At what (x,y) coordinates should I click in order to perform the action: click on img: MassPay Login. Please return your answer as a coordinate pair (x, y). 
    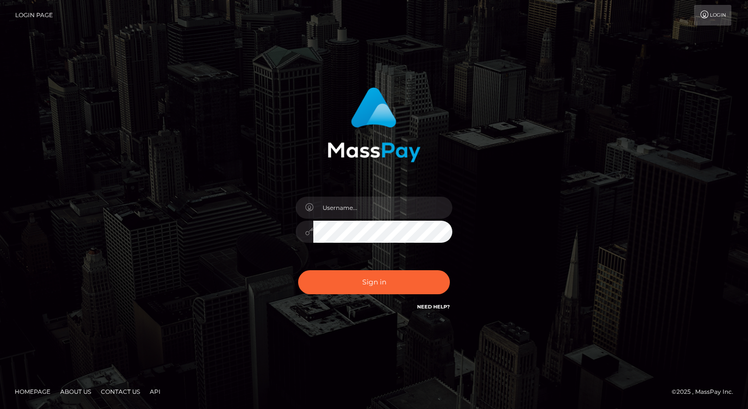
    Looking at the image, I should click on (374, 124).